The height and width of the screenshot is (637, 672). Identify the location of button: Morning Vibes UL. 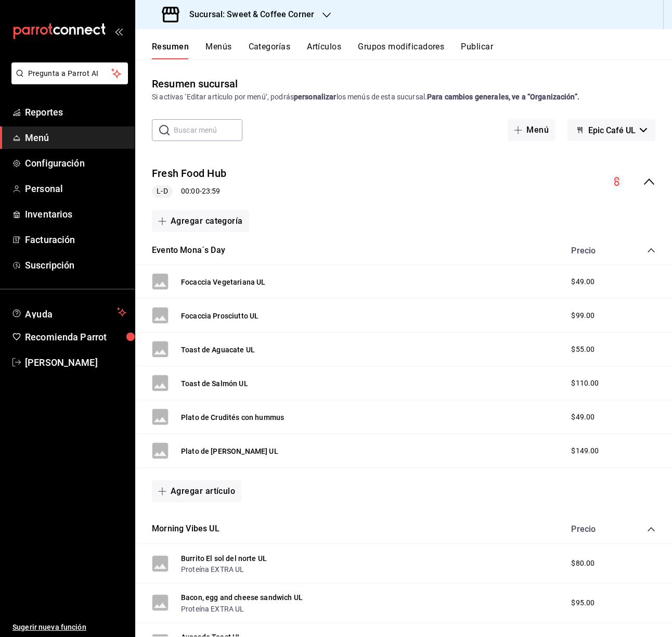
(186, 529).